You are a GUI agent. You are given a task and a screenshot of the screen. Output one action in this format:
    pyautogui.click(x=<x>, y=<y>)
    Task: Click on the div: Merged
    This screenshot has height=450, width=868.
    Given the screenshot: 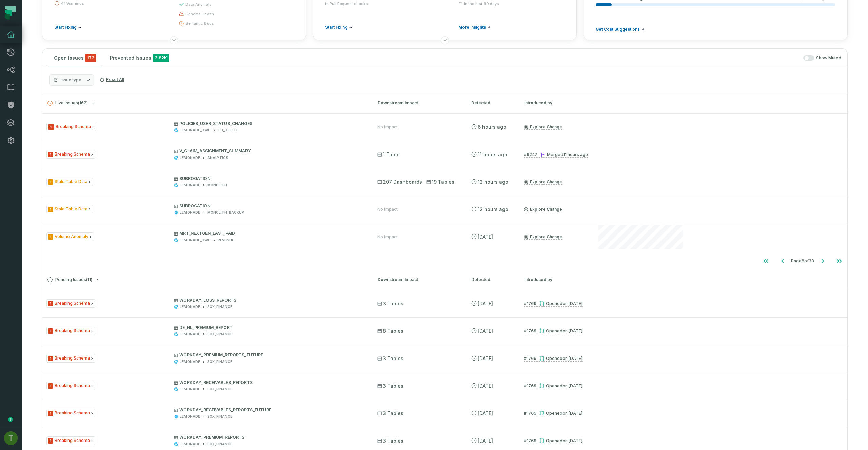 What is the action you would take?
    pyautogui.click(x=564, y=154)
    